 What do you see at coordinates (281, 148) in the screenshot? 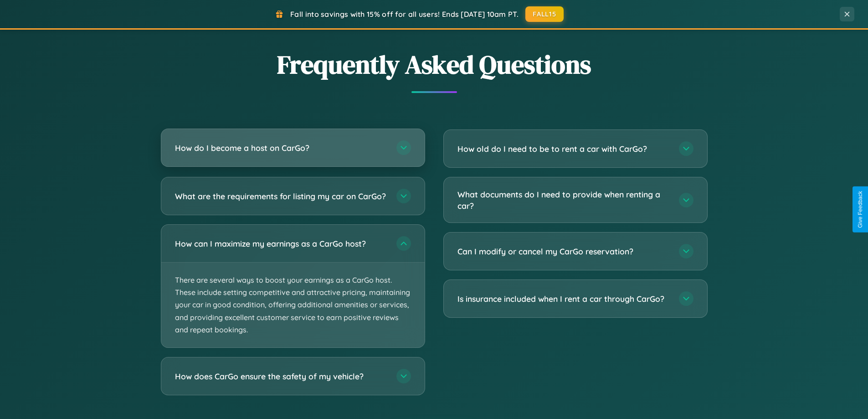
I see `h3: How do I become a host on CarGo?` at bounding box center [281, 148].